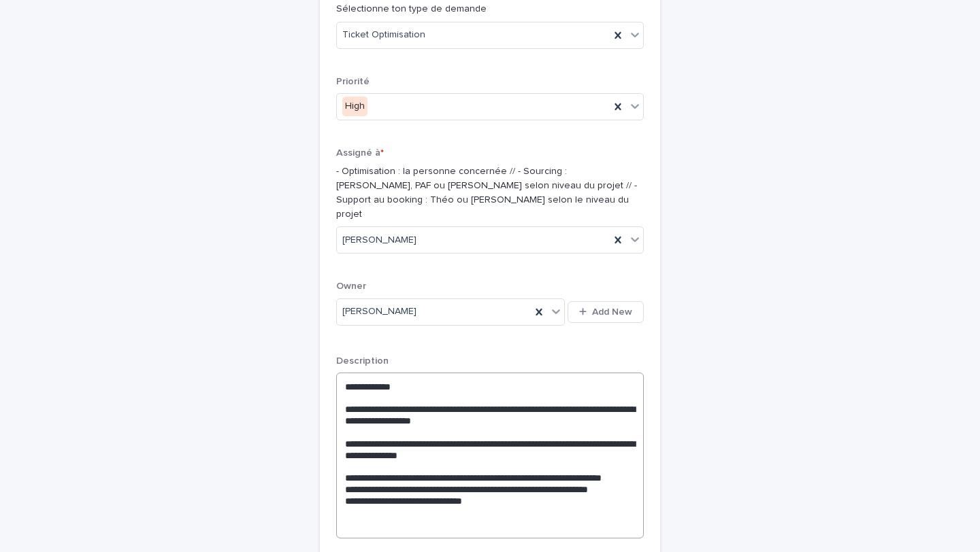  What do you see at coordinates (605, 312) in the screenshot?
I see `button: Add New` at bounding box center [605, 312].